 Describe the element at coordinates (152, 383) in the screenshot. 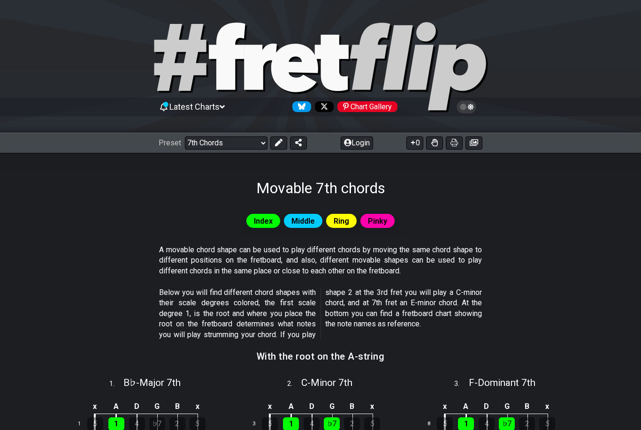

I see `span: B♭ - Major 7th` at that location.